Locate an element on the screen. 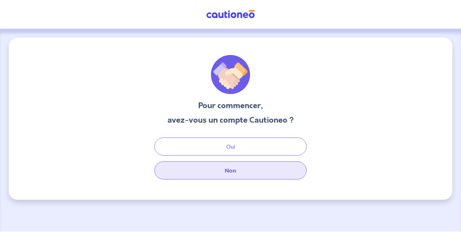  img: Cautioneo is located at coordinates (231, 14).